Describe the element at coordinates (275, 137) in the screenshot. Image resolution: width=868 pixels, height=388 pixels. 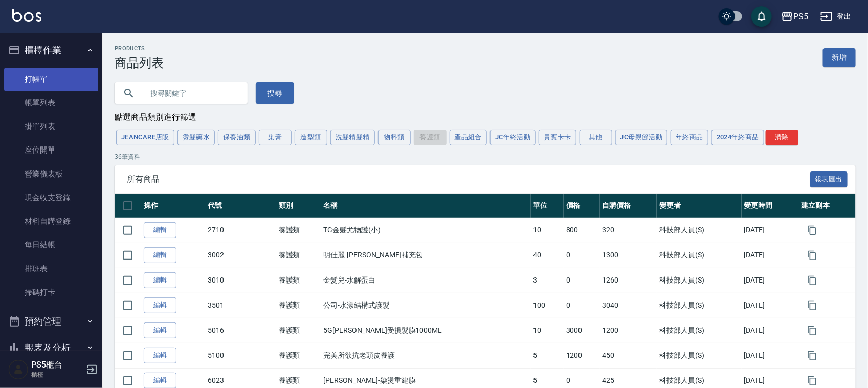
I see `button: 染膏` at that location.